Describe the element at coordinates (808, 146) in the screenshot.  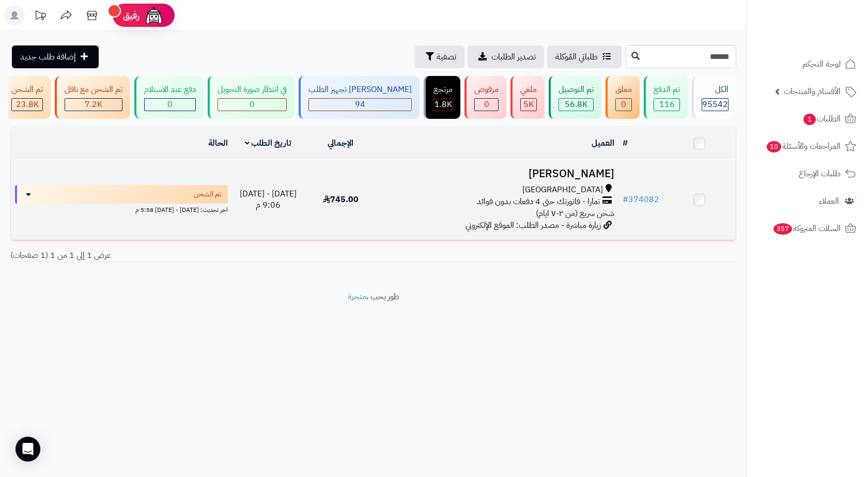
I see `a: المراجعات والأسئلة10` at that location.